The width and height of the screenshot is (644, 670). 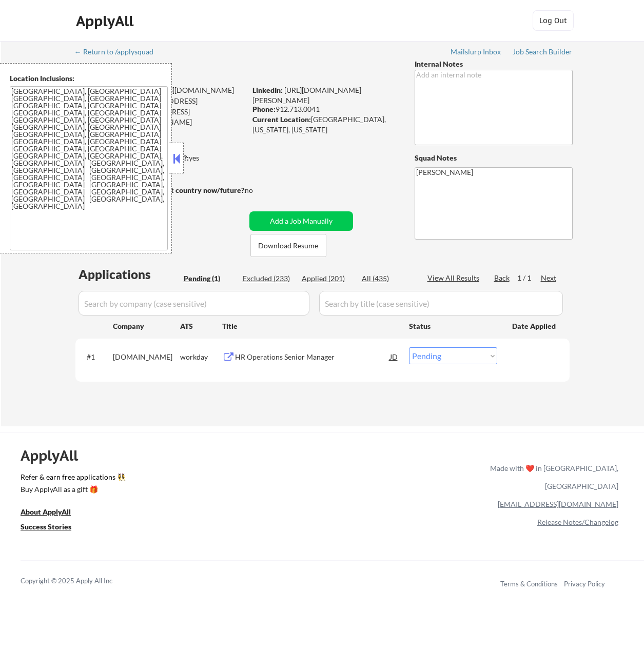 What do you see at coordinates (95, 357) in the screenshot?
I see `div: #1` at bounding box center [95, 357].